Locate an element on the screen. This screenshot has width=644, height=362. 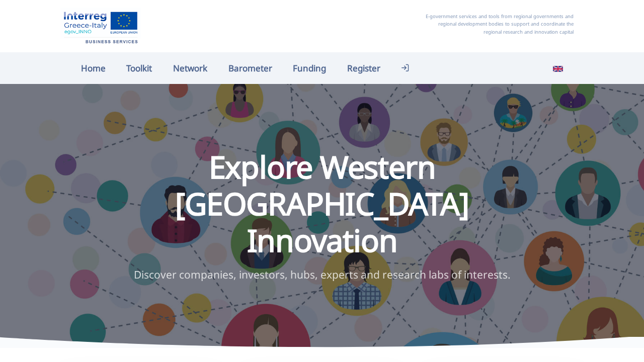
a: Register is located at coordinates (364, 68).